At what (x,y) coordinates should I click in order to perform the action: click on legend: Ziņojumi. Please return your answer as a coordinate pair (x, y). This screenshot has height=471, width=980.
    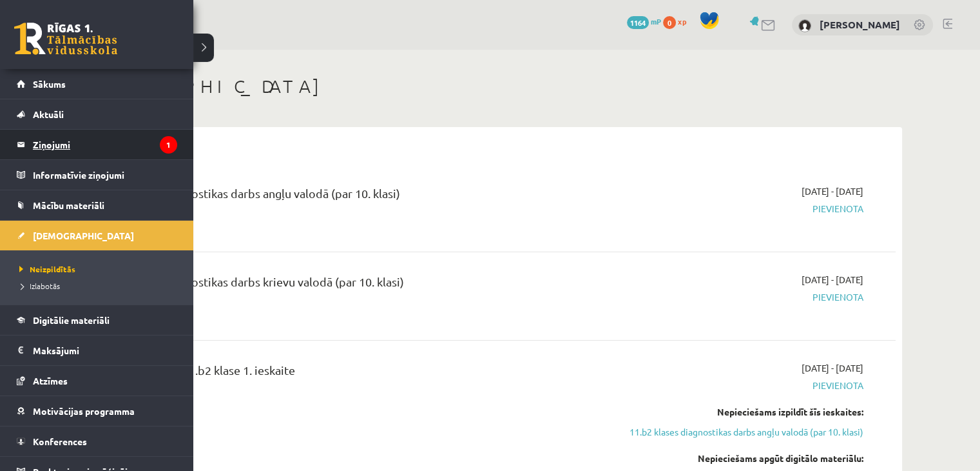
    Looking at the image, I should click on (105, 144).